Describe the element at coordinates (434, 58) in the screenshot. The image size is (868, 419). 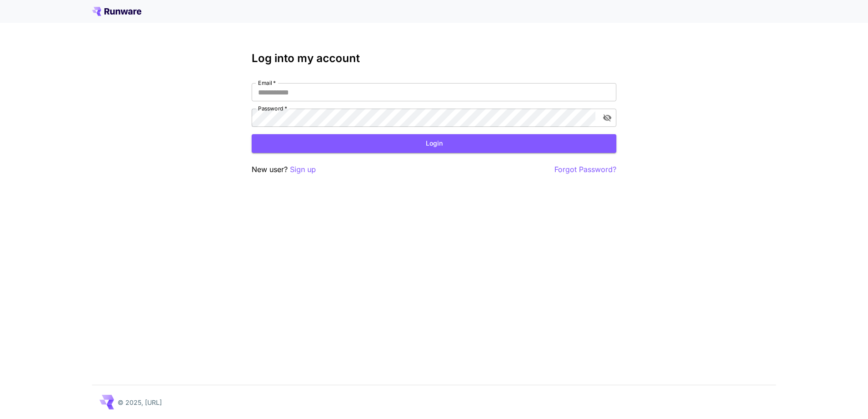
I see `h3: Log into my account` at that location.